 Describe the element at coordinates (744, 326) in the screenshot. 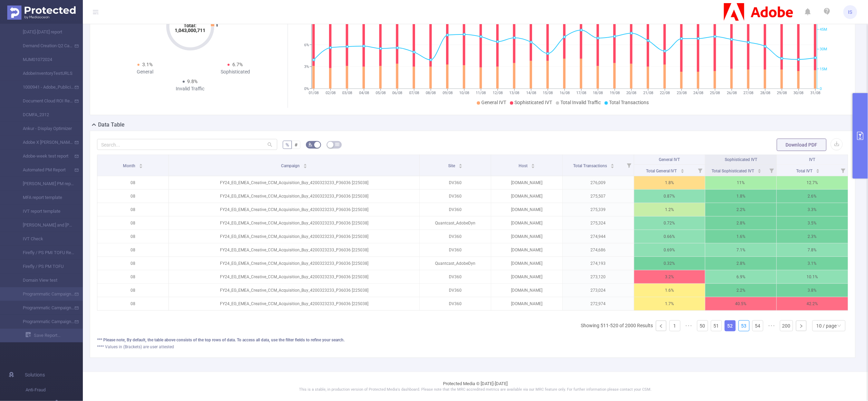

I see `li: 53` at that location.